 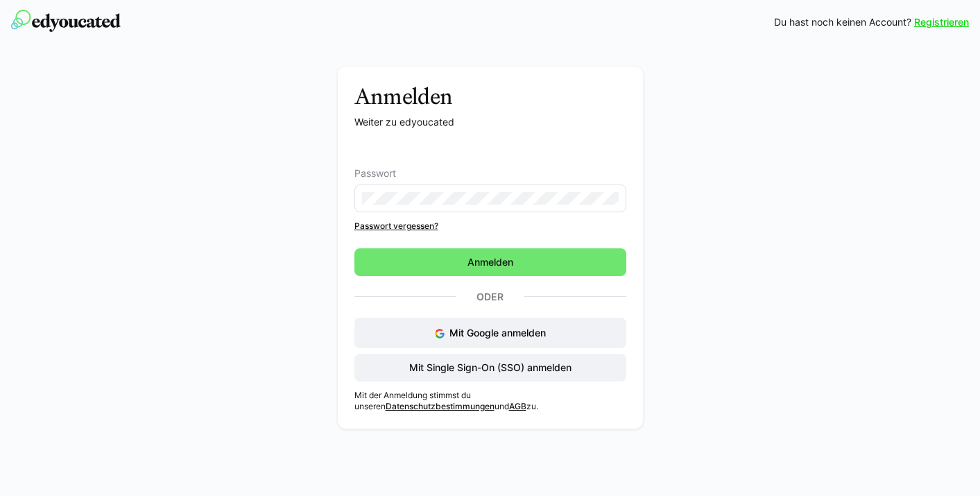 What do you see at coordinates (491, 401) in the screenshot?
I see `p: Mit der Anmeldung stimmst du unseren und zu.` at bounding box center [491, 401].